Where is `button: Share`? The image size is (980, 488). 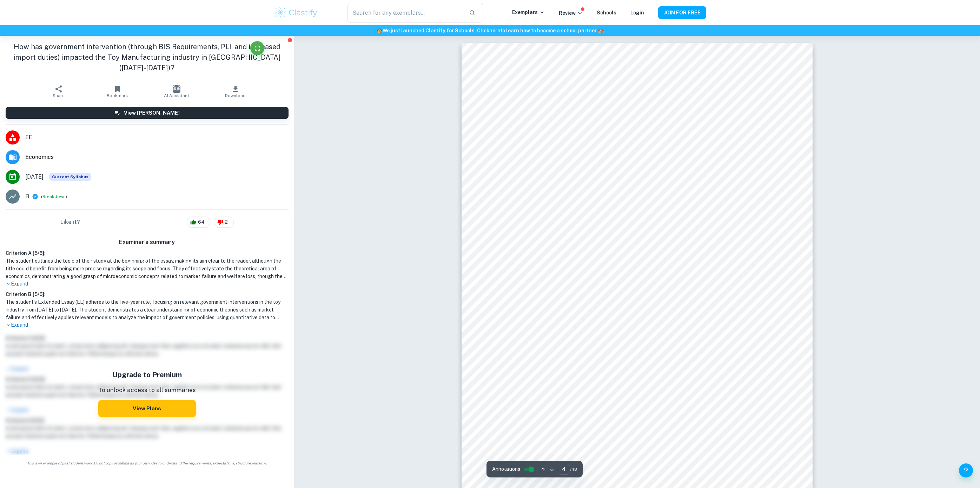 button: Share is located at coordinates (59, 91).